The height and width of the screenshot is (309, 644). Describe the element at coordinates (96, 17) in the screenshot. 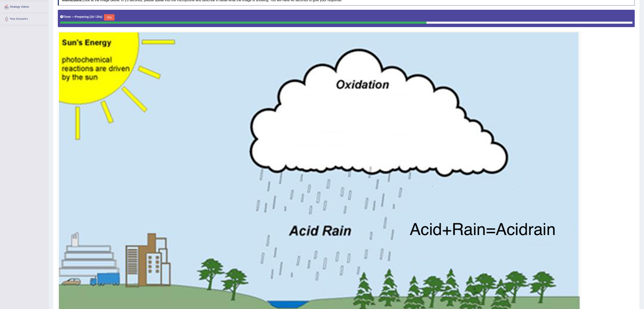

I see `b: 16 / 25s` at that location.